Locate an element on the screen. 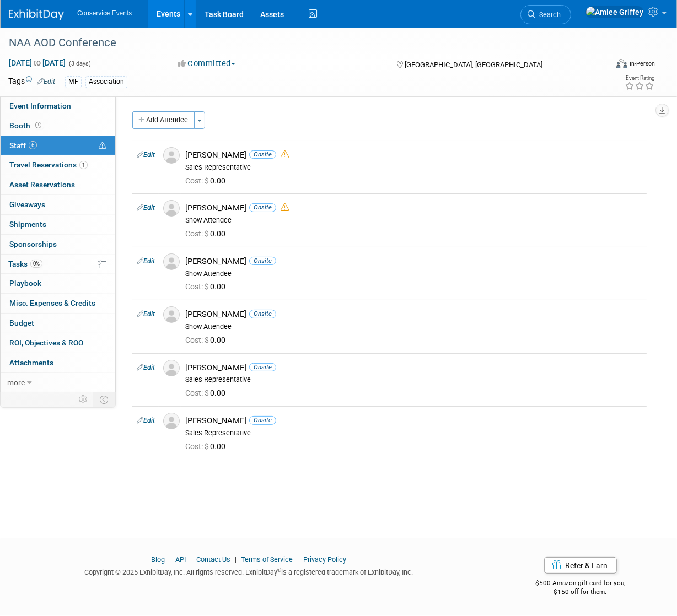 The height and width of the screenshot is (616, 677). a: Playbook is located at coordinates (58, 284).